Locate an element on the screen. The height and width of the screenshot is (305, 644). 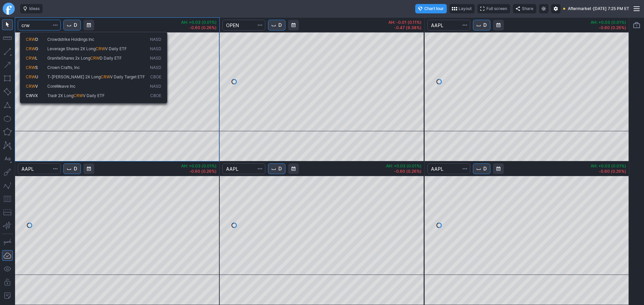
span: Full screen is located at coordinates (497, 9).